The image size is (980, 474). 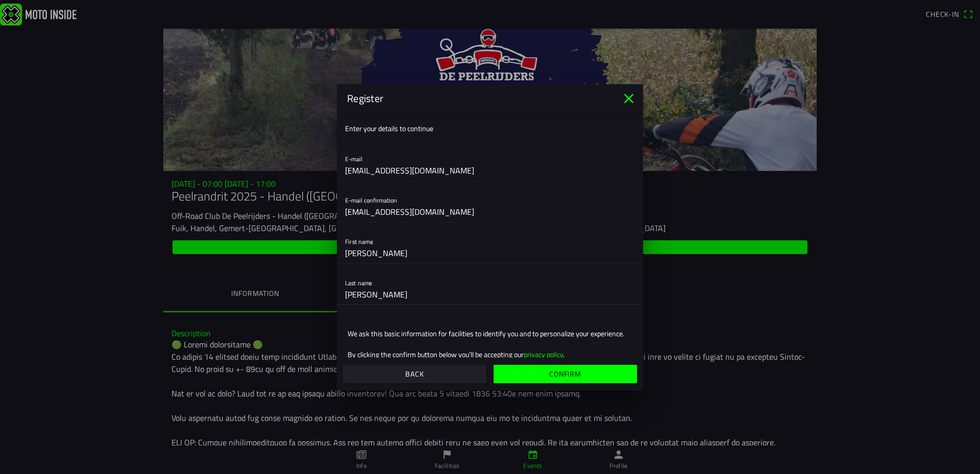 I want to click on ion-text: We ask this basic information for facilities to identify you and to personalize your experience., so click(x=490, y=333).